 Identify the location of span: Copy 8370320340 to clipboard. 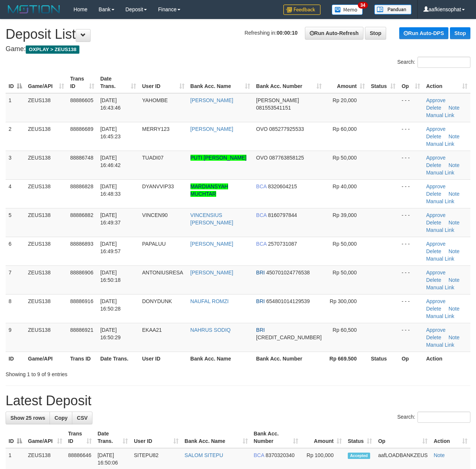
(280, 455).